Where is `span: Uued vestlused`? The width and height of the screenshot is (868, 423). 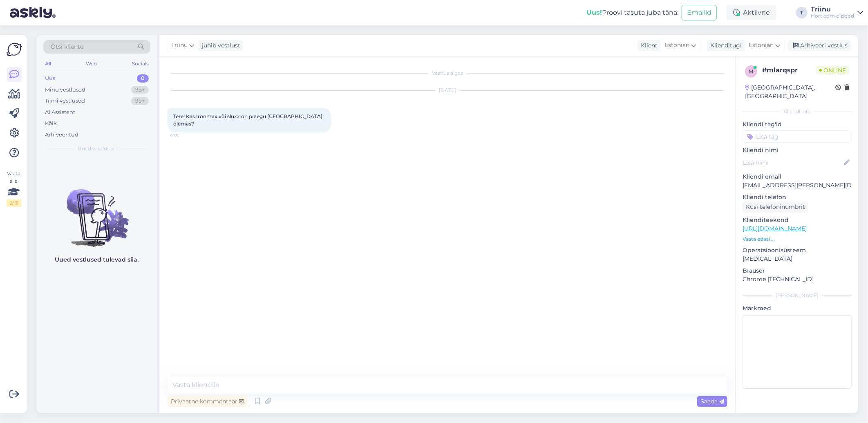 span: Uued vestlused is located at coordinates (97, 149).